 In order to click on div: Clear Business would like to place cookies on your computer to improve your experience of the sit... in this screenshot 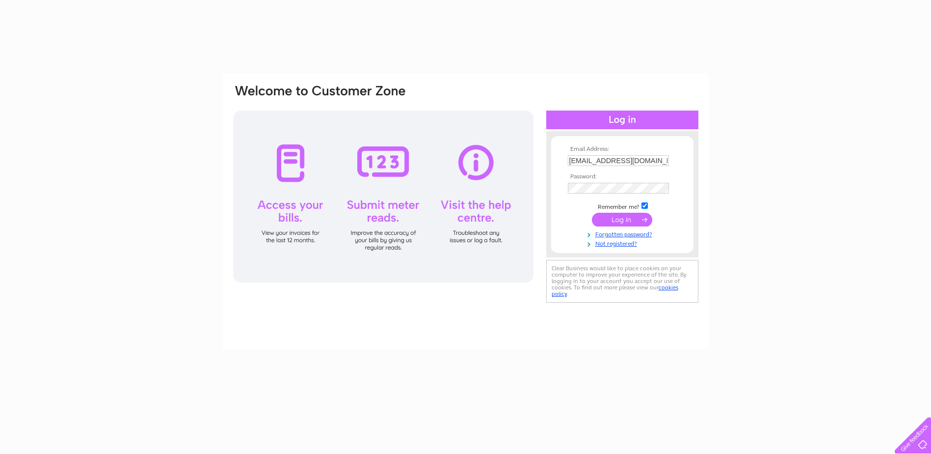, I will do `click(622, 281)`.